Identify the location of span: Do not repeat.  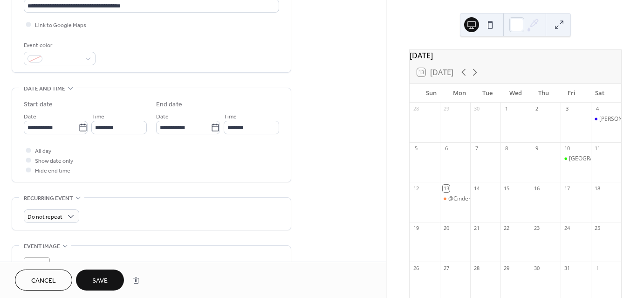
(45, 217).